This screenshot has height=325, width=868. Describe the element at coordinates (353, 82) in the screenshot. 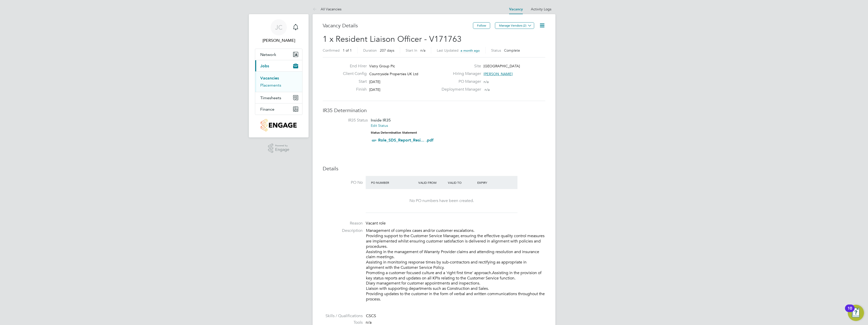

I see `label: Start` at that location.